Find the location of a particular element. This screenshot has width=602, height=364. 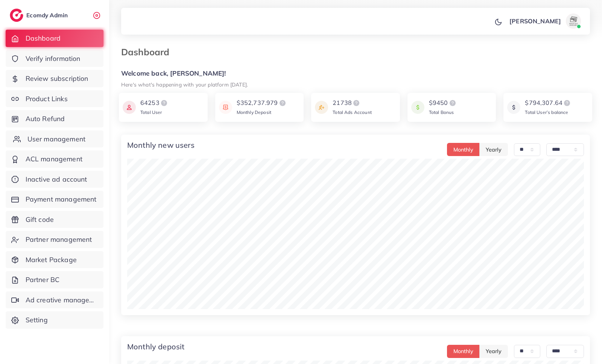

span: Total Bonus is located at coordinates (441, 112).